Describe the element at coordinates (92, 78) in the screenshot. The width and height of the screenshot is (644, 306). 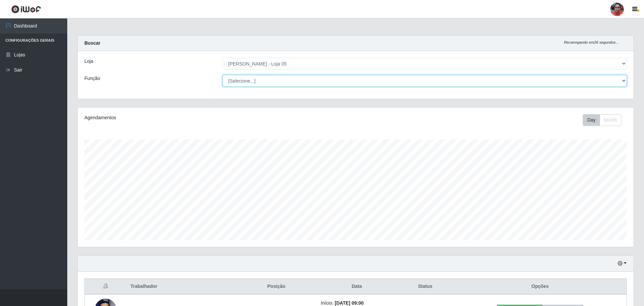
I see `label: Função` at that location.